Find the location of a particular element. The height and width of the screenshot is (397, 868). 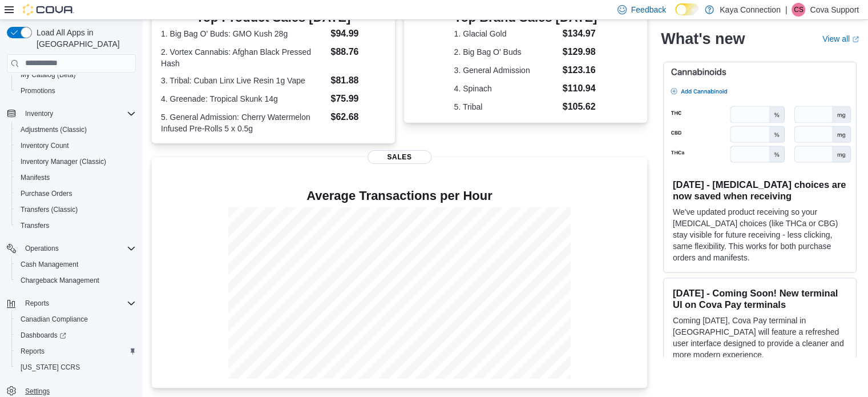

dt: 1. Glacial Gold is located at coordinates (506, 34).